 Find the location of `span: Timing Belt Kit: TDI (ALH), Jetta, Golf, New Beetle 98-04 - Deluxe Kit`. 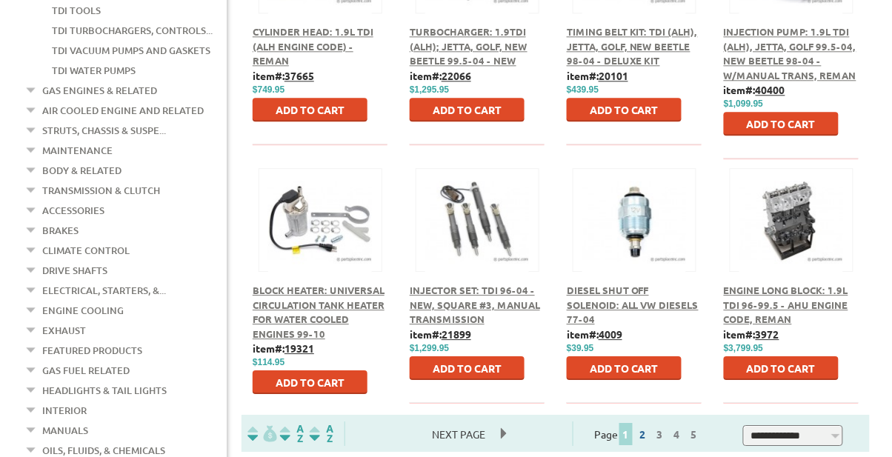

span: Timing Belt Kit: TDI (ALH), Jetta, Golf, New Beetle 98-04 - Deluxe Kit is located at coordinates (632, 46).